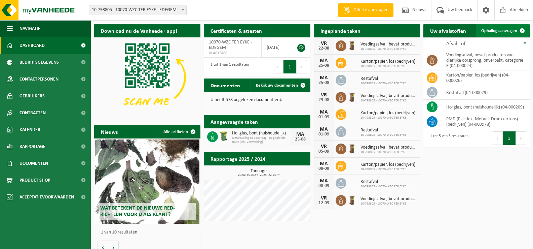 This screenshot has height=249, width=533. Describe the element at coordinates (149, 232) in the screenshot. I see `p: 1 van 10 resultaten` at that location.